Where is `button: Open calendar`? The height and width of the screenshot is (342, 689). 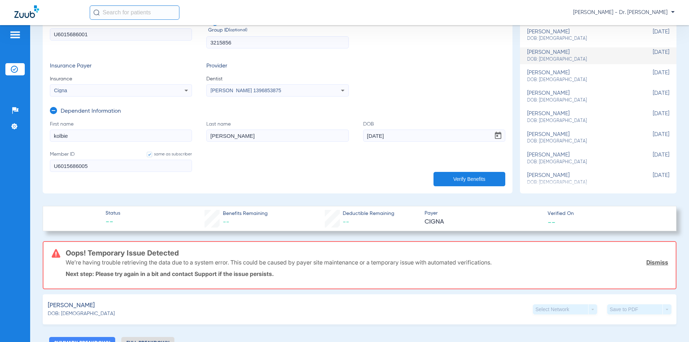
button: Open calendar is located at coordinates (498, 136).